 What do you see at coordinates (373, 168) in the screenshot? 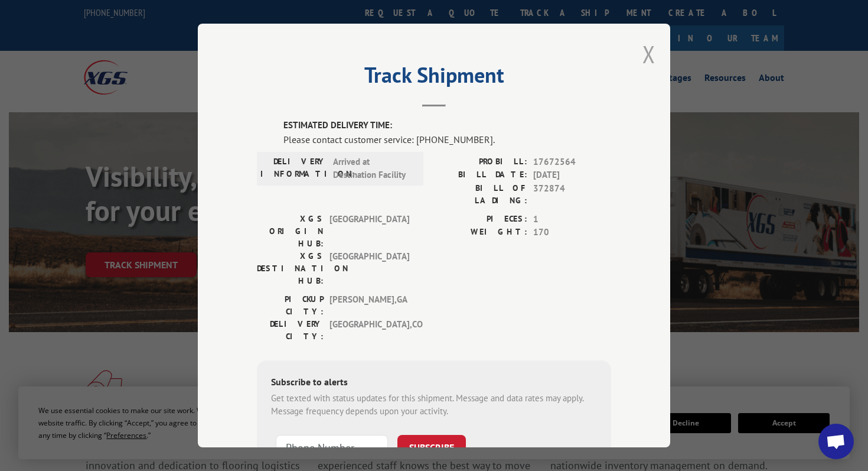
I see `span: Arrived at Destination Facility` at bounding box center [373, 168].